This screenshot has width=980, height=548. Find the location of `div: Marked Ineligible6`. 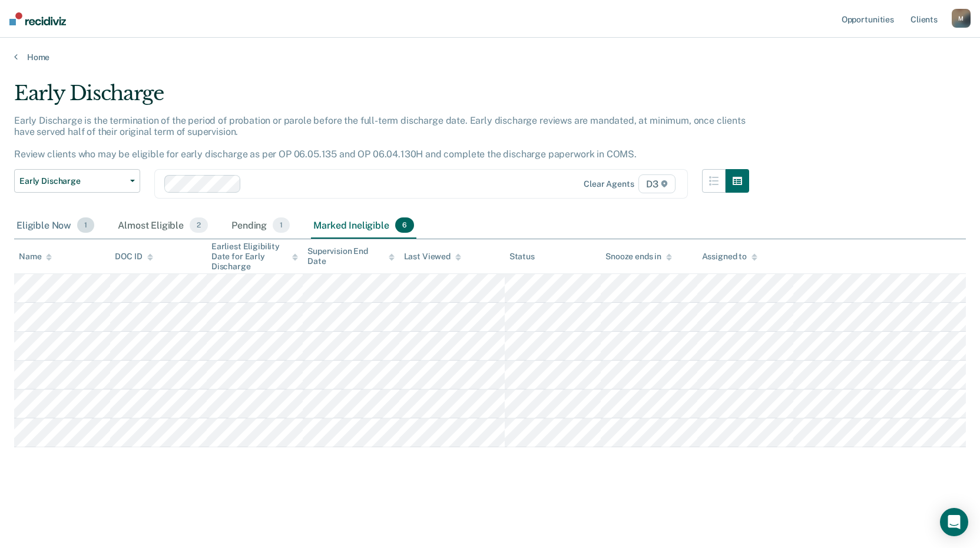

div: Marked Ineligible6 is located at coordinates (363, 226).